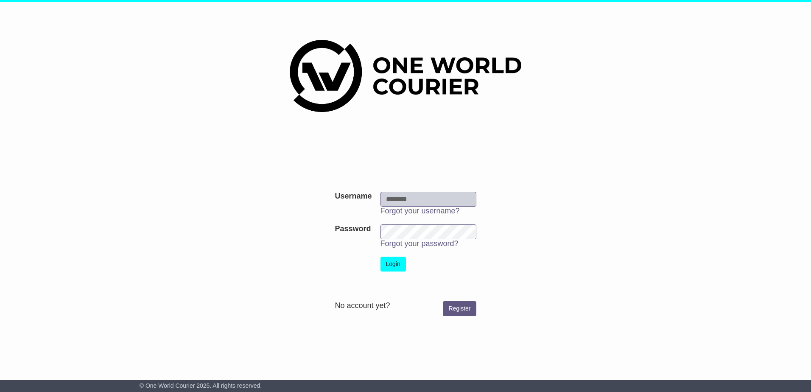 The height and width of the screenshot is (392, 811). What do you see at coordinates (460, 309) in the screenshot?
I see `a: Register` at bounding box center [460, 309].